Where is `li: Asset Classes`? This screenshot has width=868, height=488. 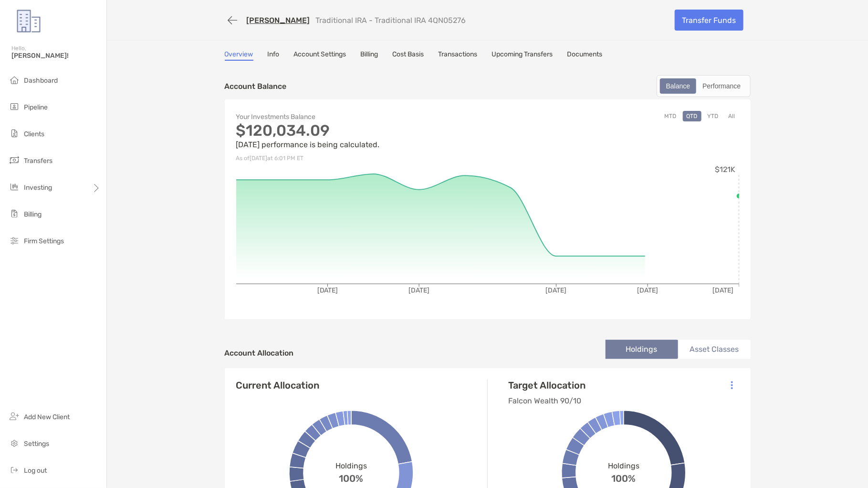
li: Asset Classes is located at coordinates (714, 349).